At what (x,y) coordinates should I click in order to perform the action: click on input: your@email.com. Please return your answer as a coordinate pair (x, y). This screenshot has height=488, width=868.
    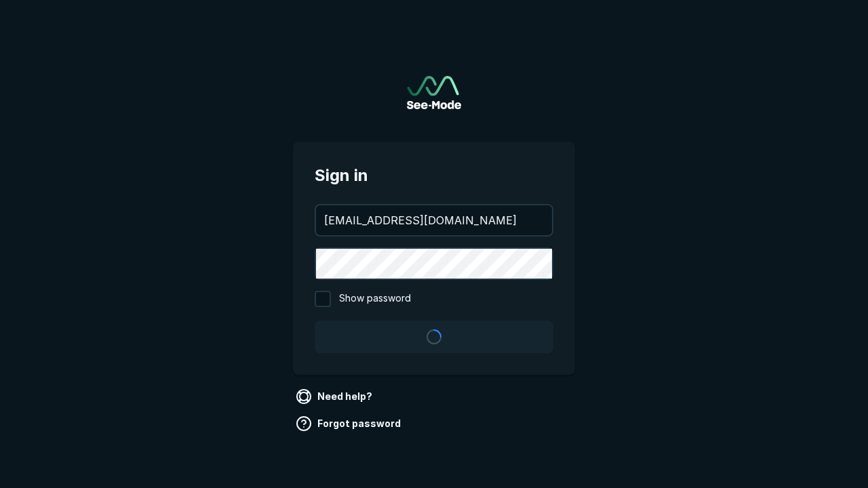
    Looking at the image, I should click on (434, 221).